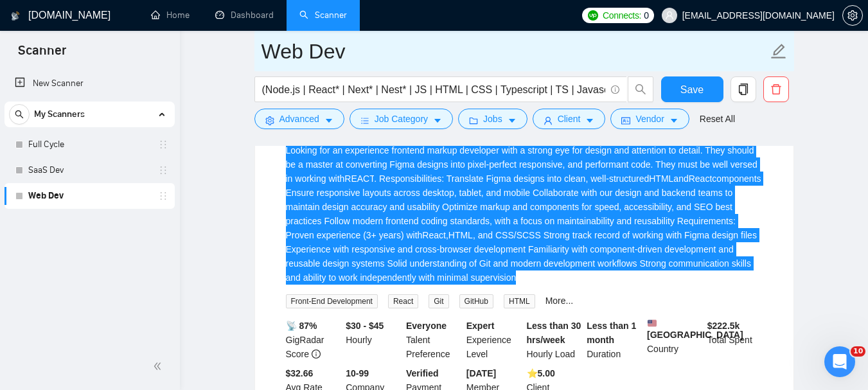  I want to click on button: delete, so click(776, 90).